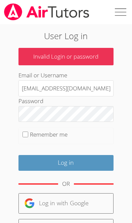 The image size is (132, 223). I want to click on h2: User Log in, so click(66, 36).